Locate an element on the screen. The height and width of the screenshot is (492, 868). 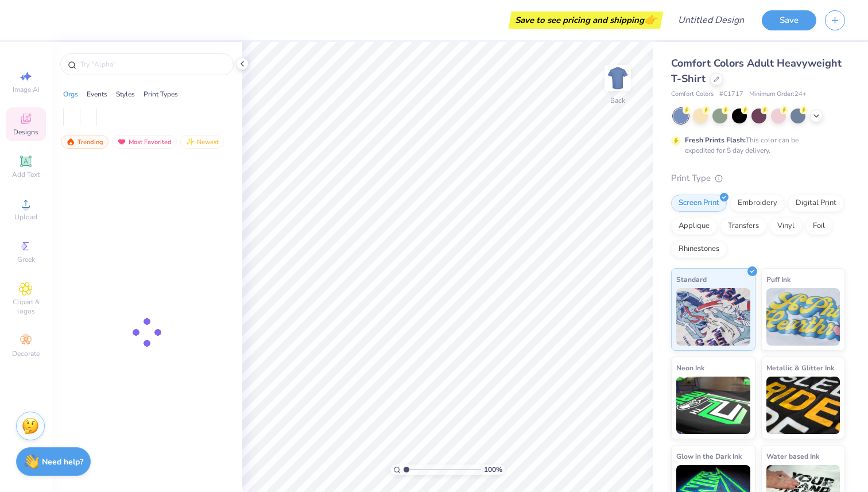
div: Foil is located at coordinates (819, 226).